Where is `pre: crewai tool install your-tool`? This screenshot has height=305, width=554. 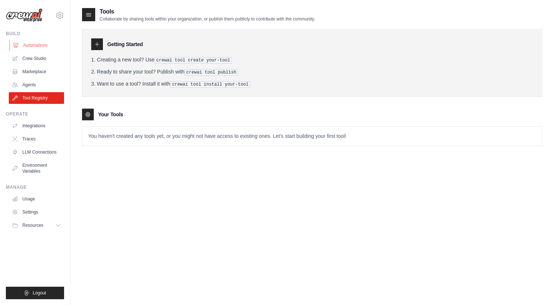 pre: crewai tool install your-tool is located at coordinates (210, 85).